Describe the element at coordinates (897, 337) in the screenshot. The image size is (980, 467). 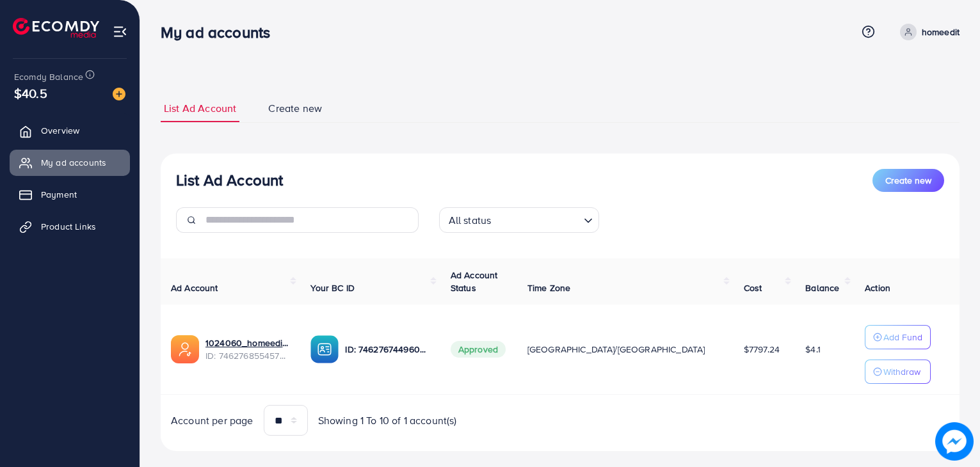
I see `button: Add Fund` at that location.